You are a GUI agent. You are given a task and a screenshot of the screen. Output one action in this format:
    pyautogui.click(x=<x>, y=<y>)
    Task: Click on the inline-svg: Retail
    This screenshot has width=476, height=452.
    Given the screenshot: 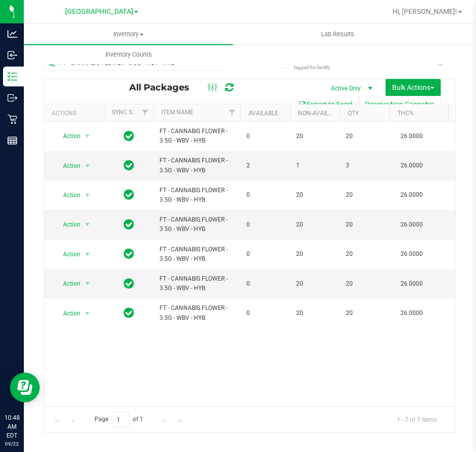 What is the action you would take?
    pyautogui.click(x=12, y=119)
    